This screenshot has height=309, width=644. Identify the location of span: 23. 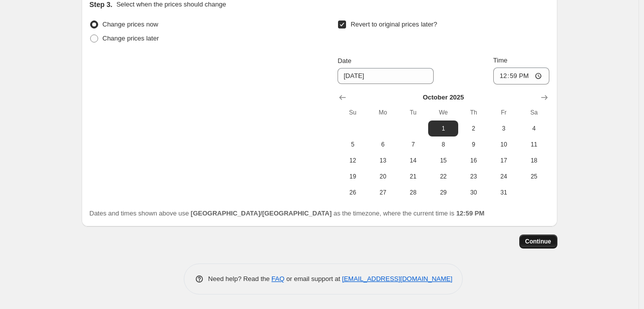
(473, 177).